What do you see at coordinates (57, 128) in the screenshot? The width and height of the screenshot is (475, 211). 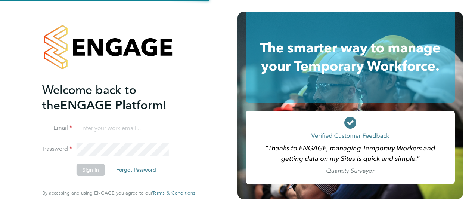 I see `label: Email` at bounding box center [57, 128].